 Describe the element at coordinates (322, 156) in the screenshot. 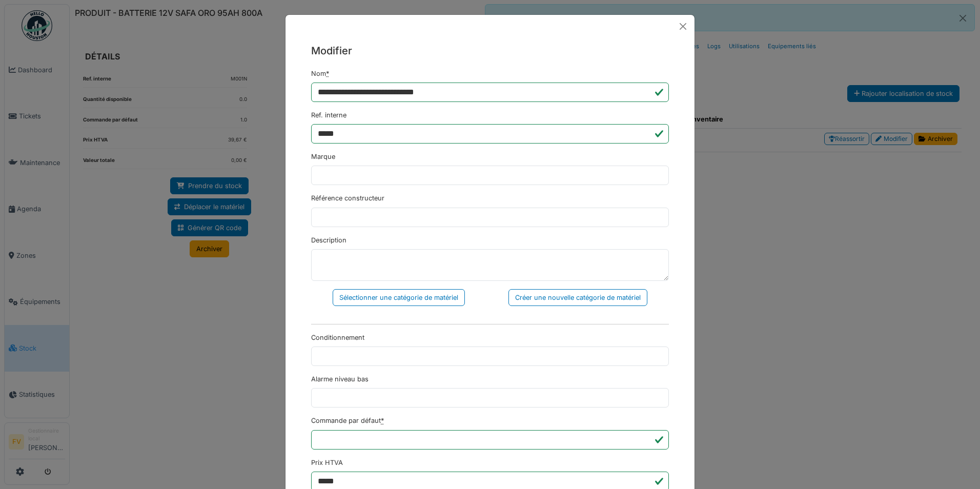

I see `label: Marque` at that location.